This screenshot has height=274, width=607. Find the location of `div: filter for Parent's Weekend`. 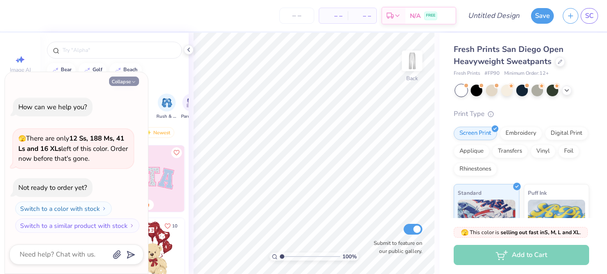

div: filter for Parent's Weekend is located at coordinates (191, 106).